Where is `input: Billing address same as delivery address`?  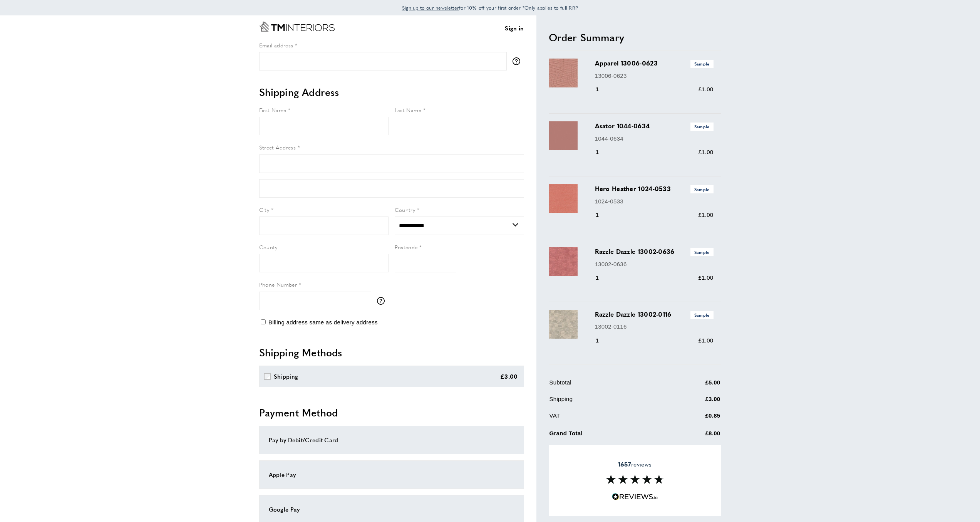 input: Billing address same as delivery address is located at coordinates (263, 321).